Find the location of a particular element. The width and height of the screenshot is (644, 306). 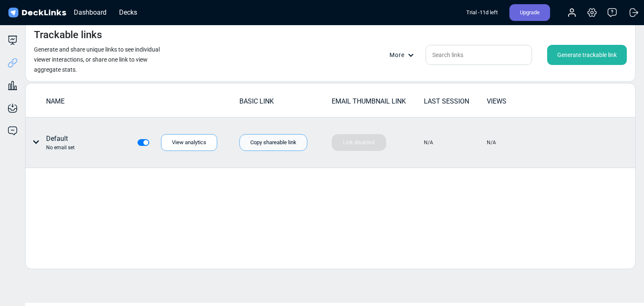

div: Dashboard is located at coordinates (90, 12).